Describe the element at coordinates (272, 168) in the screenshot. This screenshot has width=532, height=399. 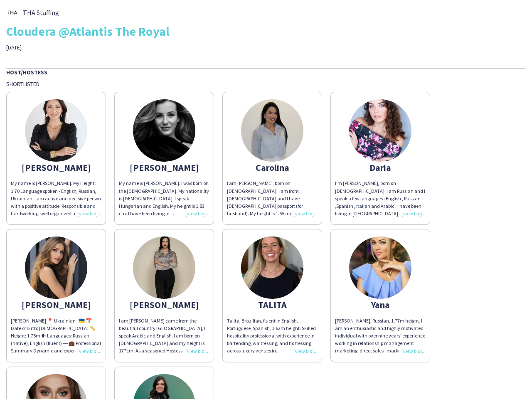
I see `div: Carolina` at that location.